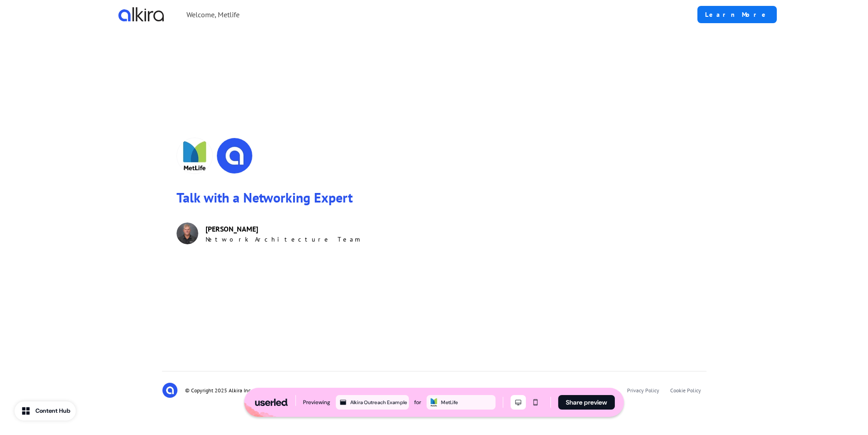 Image resolution: width=868 pixels, height=435 pixels. What do you see at coordinates (737, 14) in the screenshot?
I see `a: Learn More` at bounding box center [737, 14].